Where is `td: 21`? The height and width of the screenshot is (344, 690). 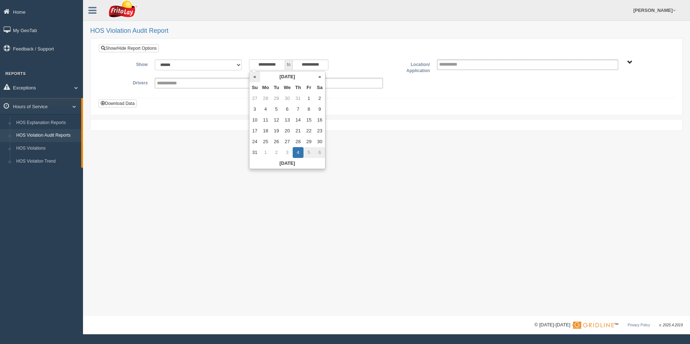 td: 21 is located at coordinates (298, 131).